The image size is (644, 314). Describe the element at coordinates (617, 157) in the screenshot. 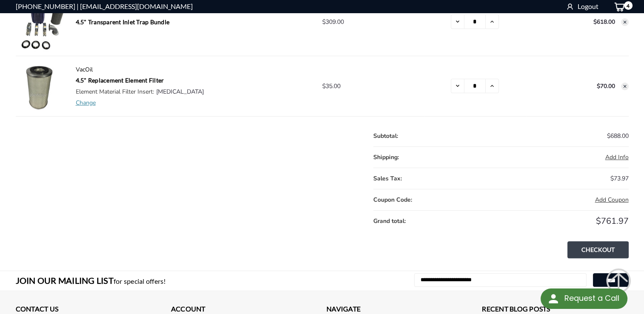

I see `button: Add Info` at that location.